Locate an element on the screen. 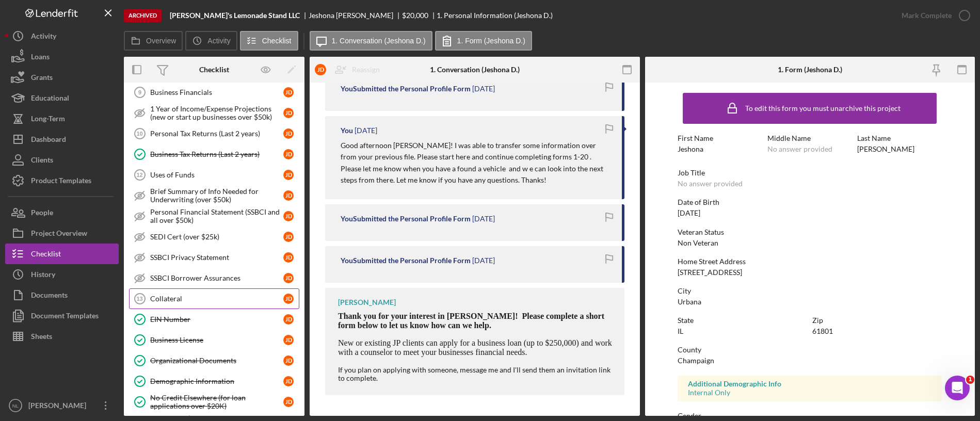 The height and width of the screenshot is (421, 980). div: Mark Complete is located at coordinates (926, 15).